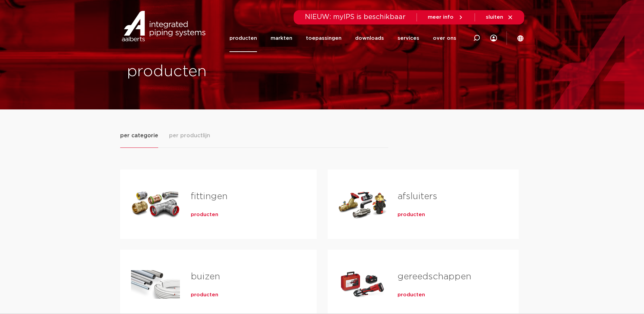 This screenshot has width=644, height=314. What do you see at coordinates (343, 38) in the screenshot?
I see `nav: Menu` at bounding box center [343, 38].